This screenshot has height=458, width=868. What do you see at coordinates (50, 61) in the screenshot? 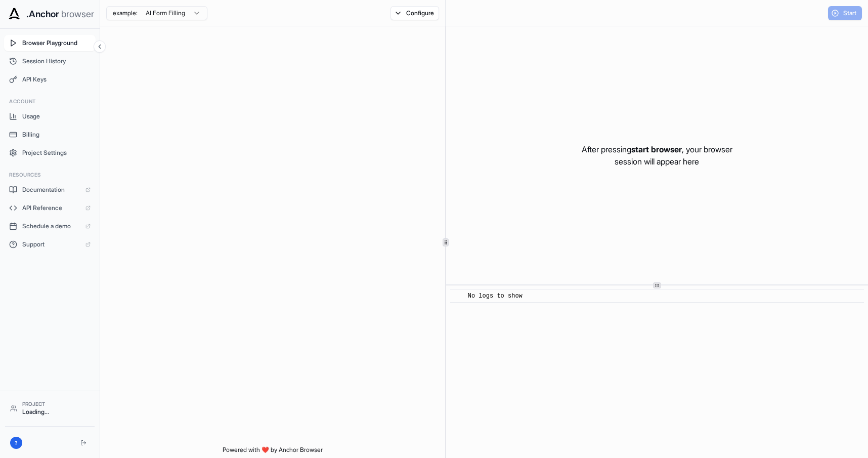
I see `button: Session History` at bounding box center [50, 61].